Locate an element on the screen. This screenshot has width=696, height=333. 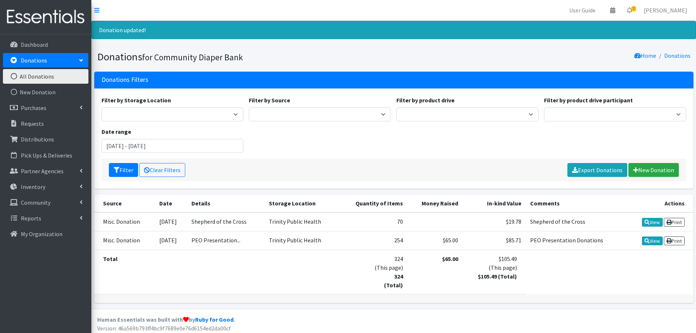
a: Clear Filters is located at coordinates (162, 170).